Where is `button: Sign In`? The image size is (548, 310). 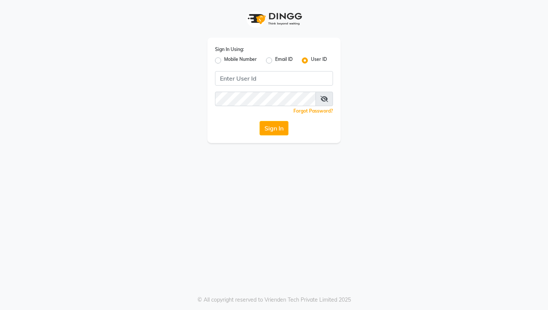
button: Sign In is located at coordinates (274, 128).